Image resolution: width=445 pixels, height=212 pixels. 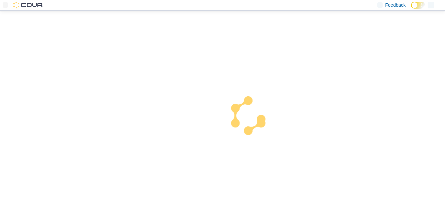 What do you see at coordinates (28, 5) in the screenshot?
I see `img: Cova` at bounding box center [28, 5].